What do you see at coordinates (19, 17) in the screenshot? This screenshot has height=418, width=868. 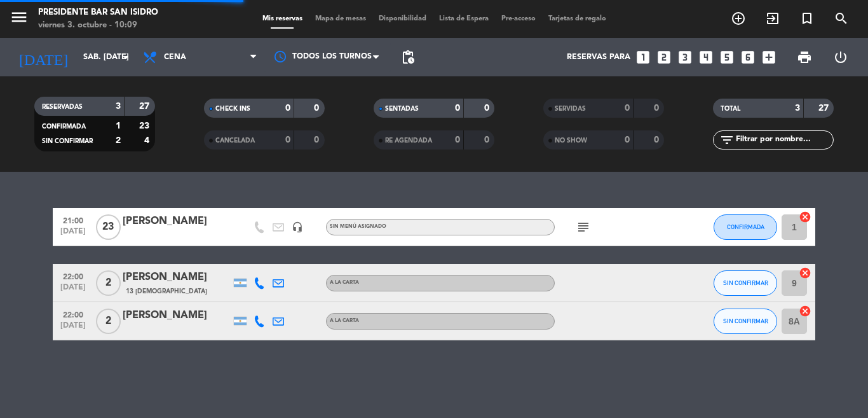 I see `i: menu` at bounding box center [19, 17].